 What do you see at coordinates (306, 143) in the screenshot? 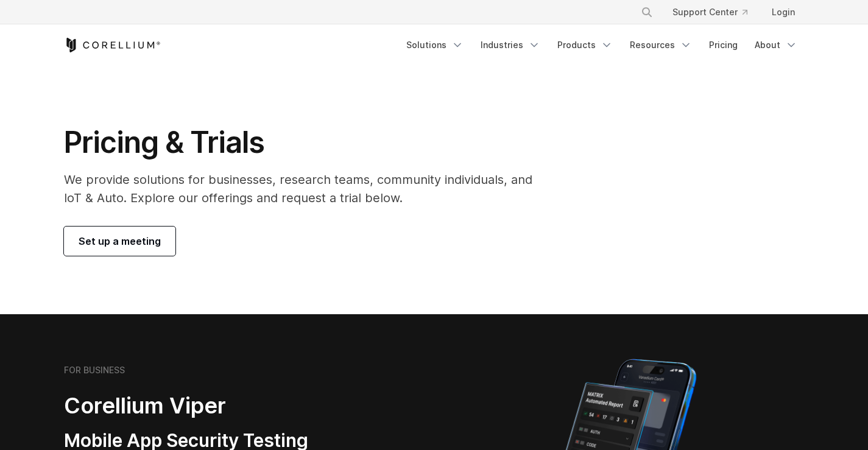
I see `h1: Pricing & Trials` at bounding box center [306, 143].